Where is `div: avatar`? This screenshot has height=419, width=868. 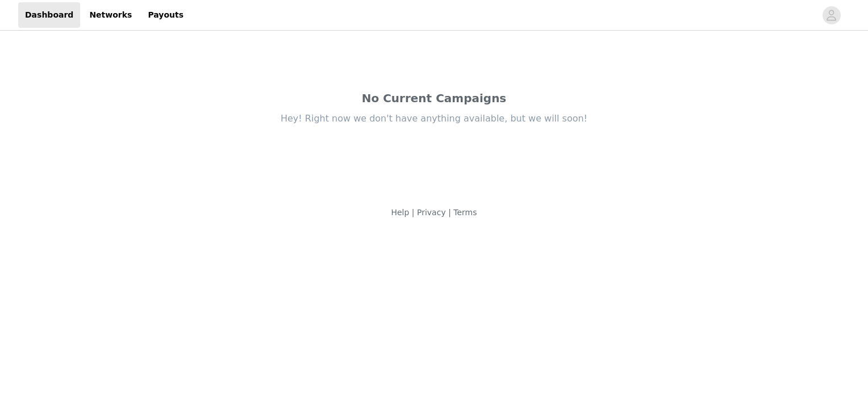 div: avatar is located at coordinates (831, 16).